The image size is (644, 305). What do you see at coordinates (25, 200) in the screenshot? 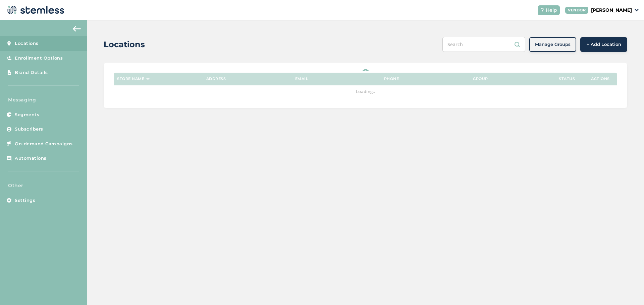
I see `span: Settings` at bounding box center [25, 200].